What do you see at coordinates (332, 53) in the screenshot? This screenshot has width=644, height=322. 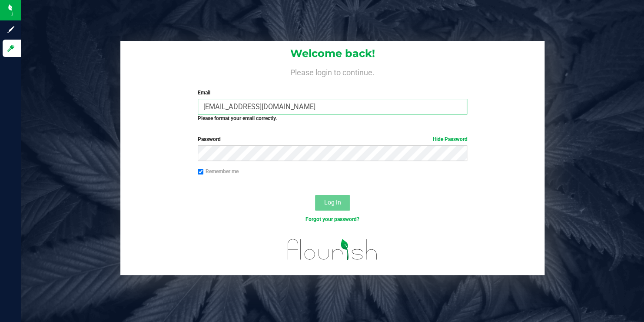 I see `h1: Welcome back!` at bounding box center [332, 53].